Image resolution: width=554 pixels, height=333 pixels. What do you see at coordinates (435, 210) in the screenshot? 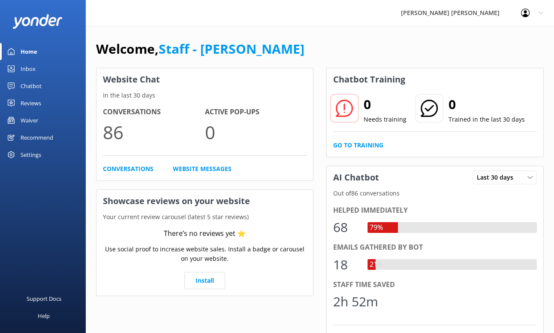
I see `div: Helped immediately` at bounding box center [435, 210].